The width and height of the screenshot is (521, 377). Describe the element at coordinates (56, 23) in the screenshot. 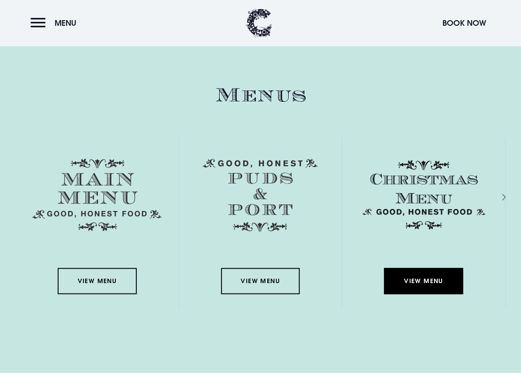

I see `button: Menu` at that location.